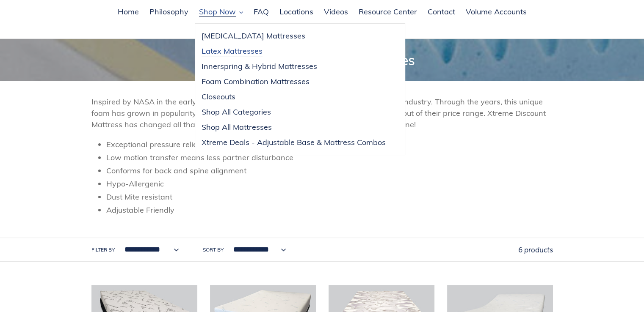  What do you see at coordinates (329, 210) in the screenshot?
I see `li: Adjustable Friendly` at bounding box center [329, 210].